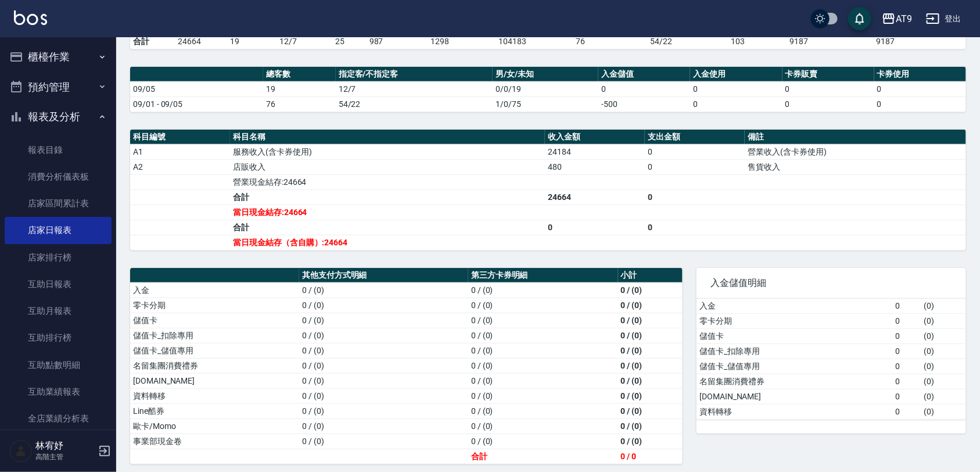 This screenshot has height=472, width=980. What do you see at coordinates (215, 441) in the screenshot?
I see `td: 事業部現金卷` at bounding box center [215, 441].